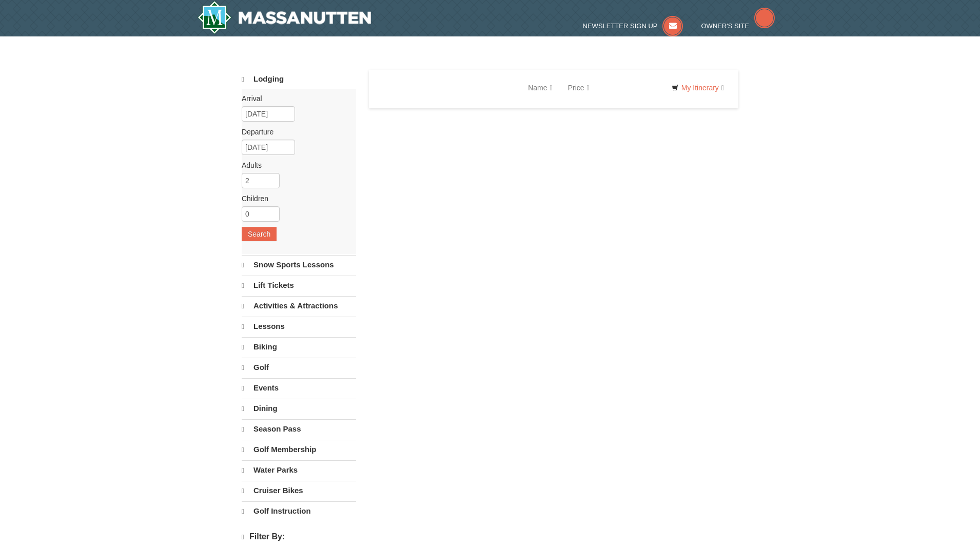  What do you see at coordinates (298, 286) in the screenshot?
I see `a: Lift Tickets` at bounding box center [298, 286].